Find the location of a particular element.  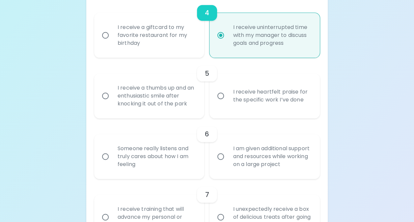

div: I receive a thumbs up and an enthusiastic smile after knocking it out of the park is located at coordinates (156, 96).